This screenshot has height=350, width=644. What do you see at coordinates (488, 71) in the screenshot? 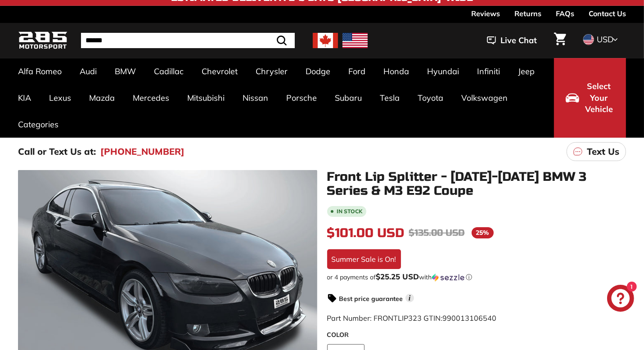
I see `a: Infiniti` at bounding box center [488, 71].